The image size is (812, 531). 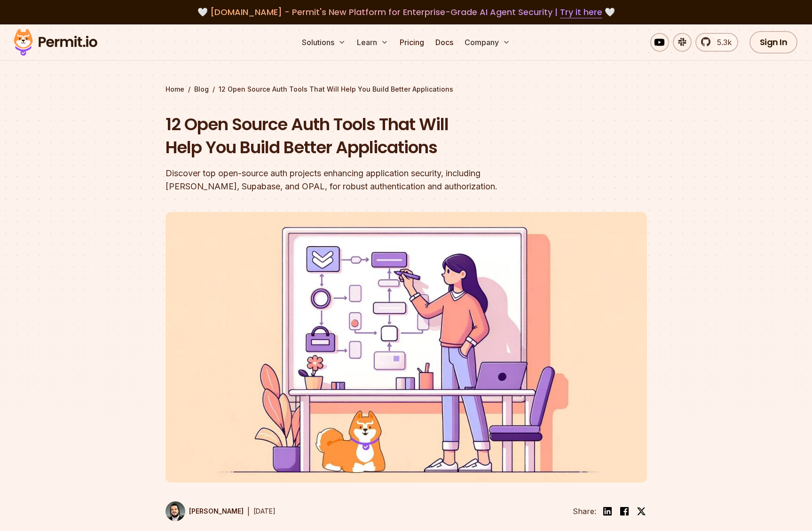 What do you see at coordinates (406, 347) in the screenshot?
I see `img: 12 Open Source Auth Tools That Will Help You Build Better Applications` at bounding box center [406, 347].